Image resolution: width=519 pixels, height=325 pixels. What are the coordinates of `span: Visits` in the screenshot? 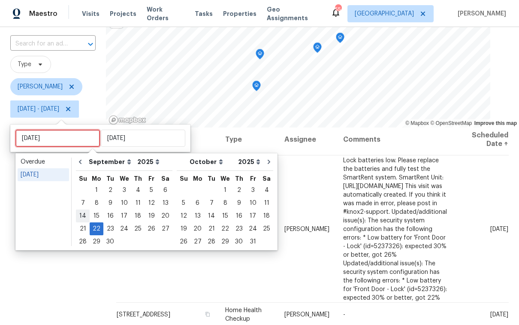 It's located at (90, 14).